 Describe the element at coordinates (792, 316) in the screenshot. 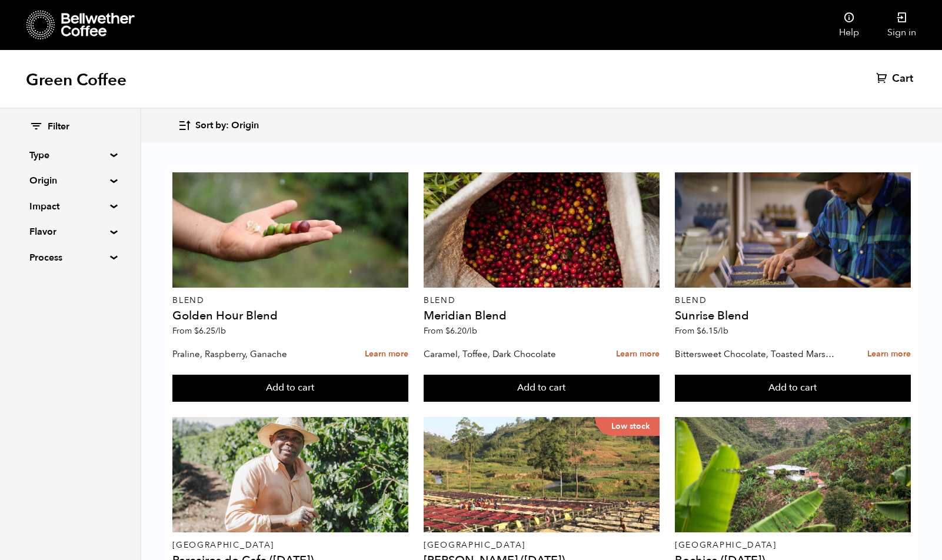

I see `h4: Sunrise Blend` at that location.